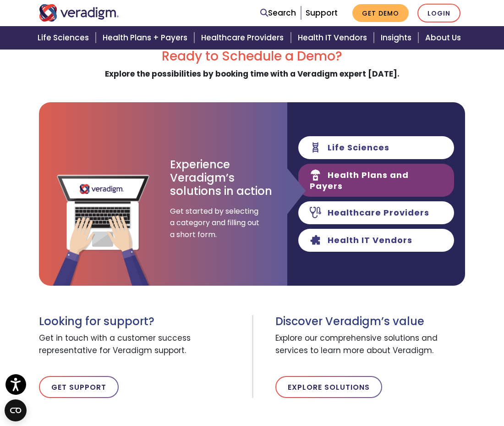  I want to click on a: Login, so click(440, 13).